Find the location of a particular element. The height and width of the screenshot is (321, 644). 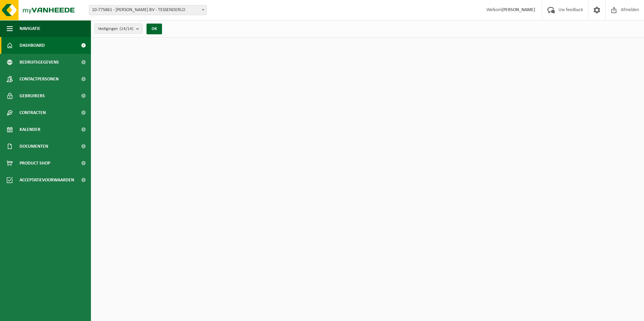

span: Acceptatievoorwaarden is located at coordinates (47, 180).